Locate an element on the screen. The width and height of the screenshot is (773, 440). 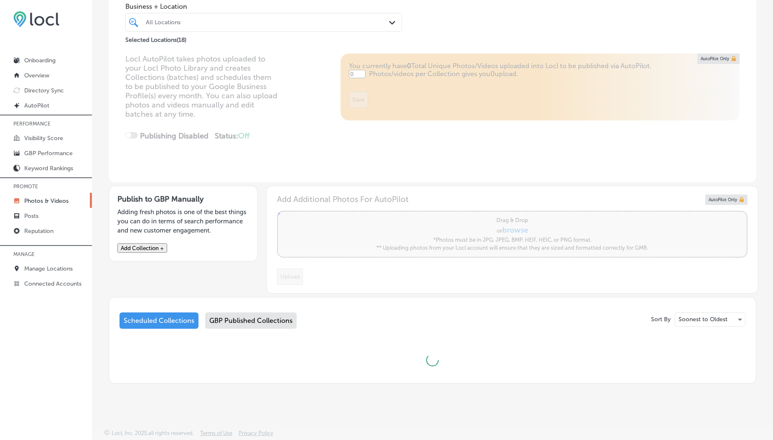
div: All Locations is located at coordinates (268, 22).